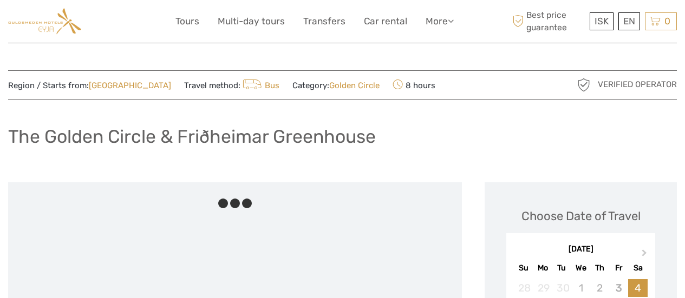 This screenshot has width=685, height=298. Describe the element at coordinates (599, 288) in the screenshot. I see `div: Not available Thursday, October 2nd, 2025` at that location.